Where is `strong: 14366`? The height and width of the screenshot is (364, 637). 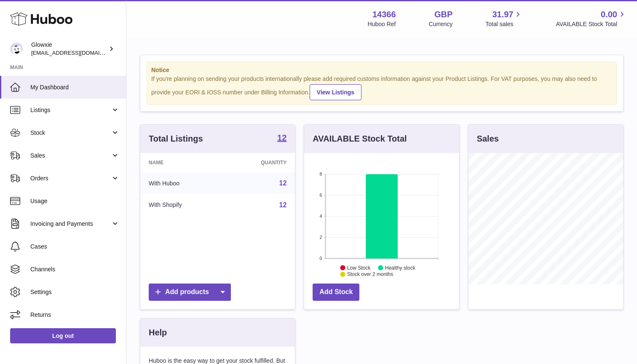 strong: 14366 is located at coordinates (384, 14).